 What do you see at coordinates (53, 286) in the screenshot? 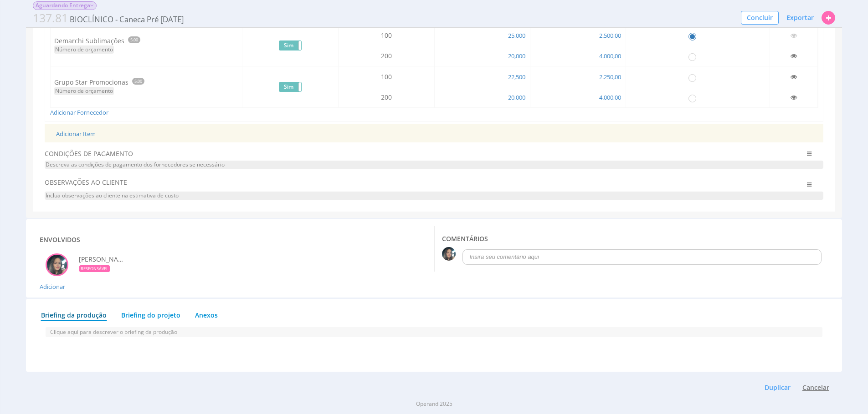
I see `span: Adicionar` at bounding box center [53, 286].